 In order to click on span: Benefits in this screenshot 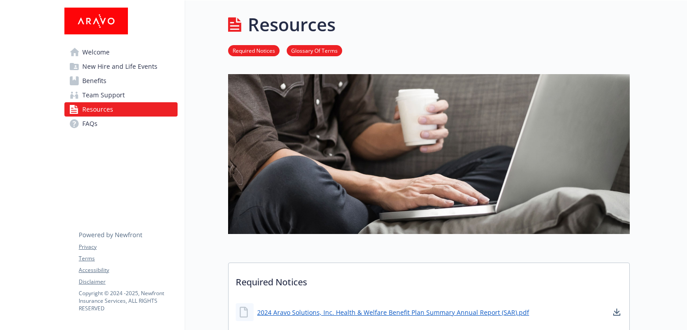, I will do `click(94, 81)`.